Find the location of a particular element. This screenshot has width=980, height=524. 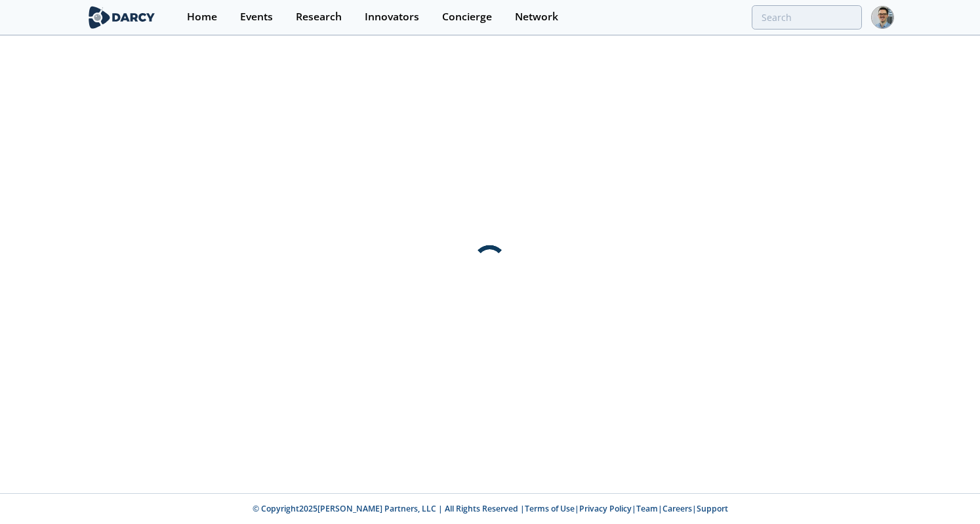

div: Research is located at coordinates (319, 17).